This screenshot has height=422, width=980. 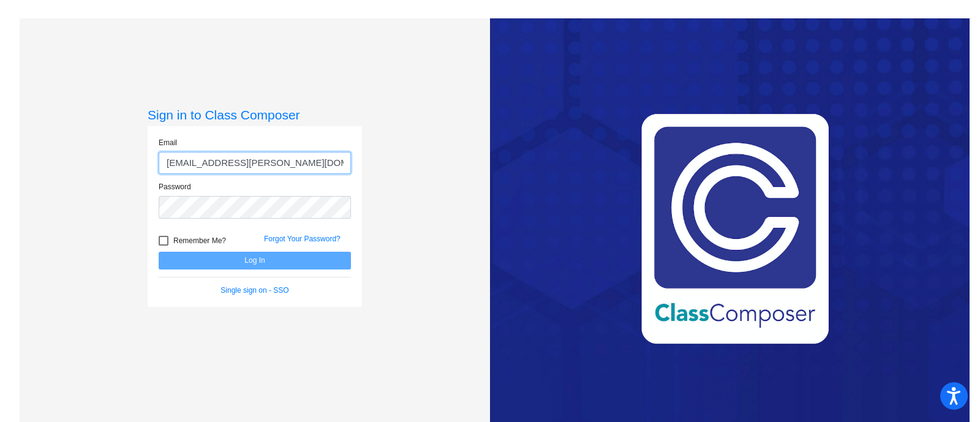 I want to click on label: Email, so click(x=168, y=143).